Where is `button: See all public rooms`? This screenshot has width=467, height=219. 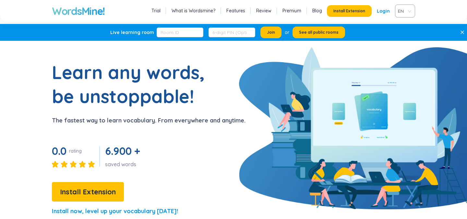
button: See all public rooms is located at coordinates (319, 32).